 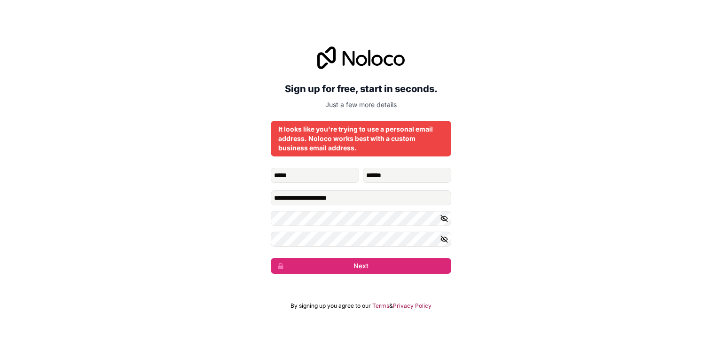 What do you see at coordinates (361, 219) in the screenshot?
I see `input: Password` at bounding box center [361, 219].